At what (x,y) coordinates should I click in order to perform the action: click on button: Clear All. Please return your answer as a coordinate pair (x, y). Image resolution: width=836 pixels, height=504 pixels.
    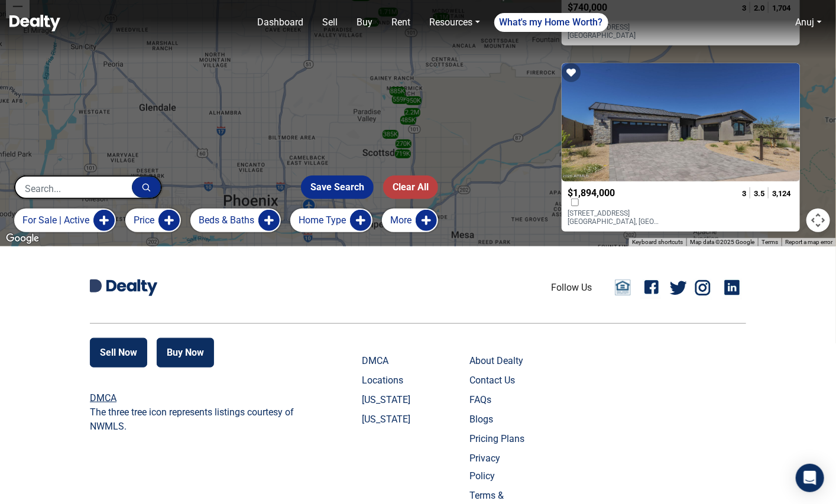
    Looking at the image, I should click on (410, 187).